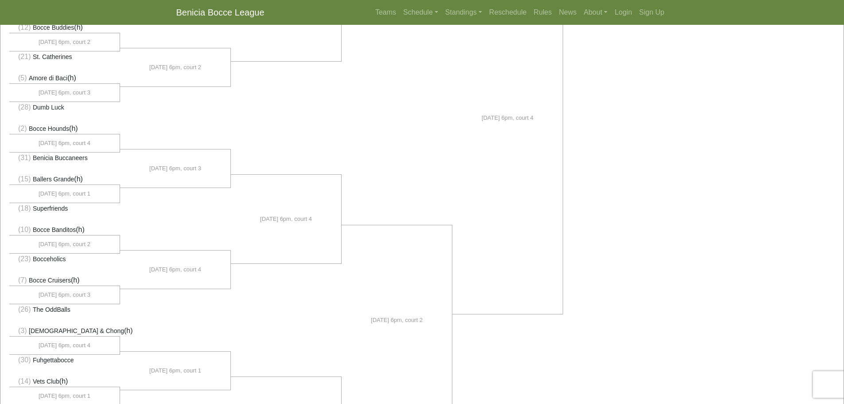  I want to click on span: (28), so click(24, 107).